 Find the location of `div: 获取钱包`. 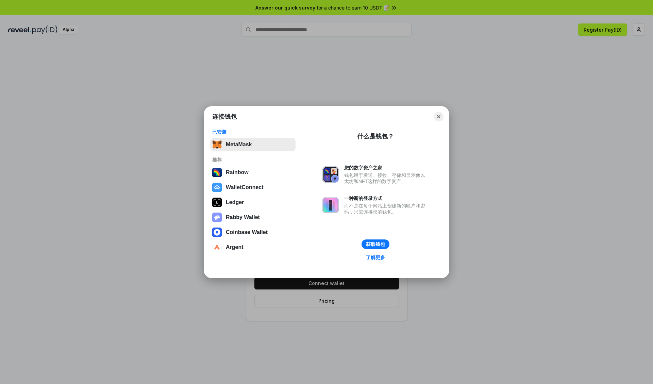

div: 获取钱包 is located at coordinates (375, 244).